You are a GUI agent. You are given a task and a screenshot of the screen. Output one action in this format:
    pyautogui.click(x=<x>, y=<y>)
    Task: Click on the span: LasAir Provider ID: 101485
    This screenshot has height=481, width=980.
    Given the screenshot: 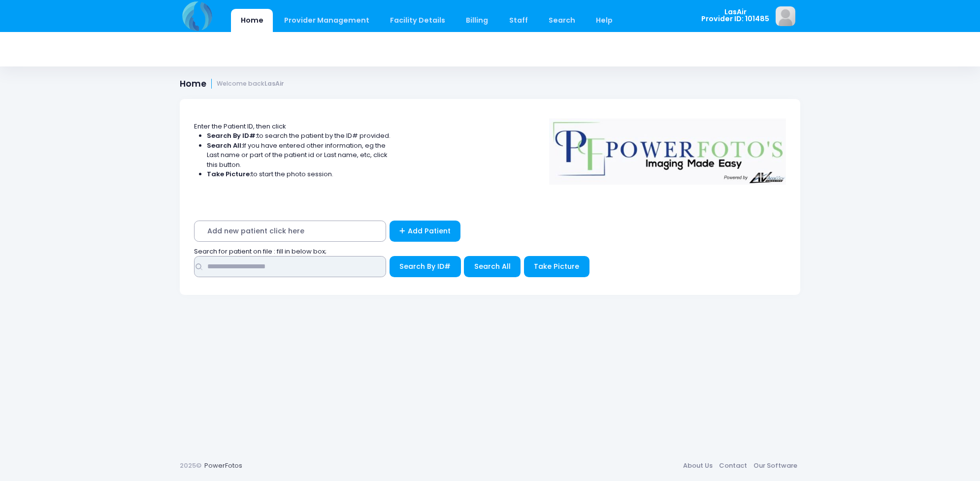 What is the action you would take?
    pyautogui.click(x=735, y=15)
    